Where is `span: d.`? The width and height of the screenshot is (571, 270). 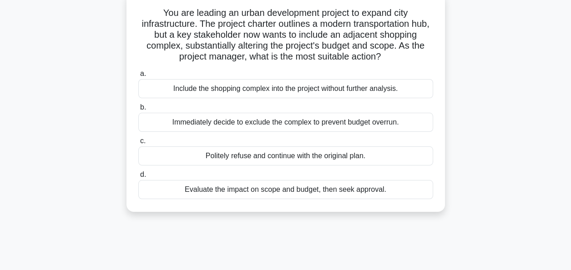
span: d. is located at coordinates (143, 174).